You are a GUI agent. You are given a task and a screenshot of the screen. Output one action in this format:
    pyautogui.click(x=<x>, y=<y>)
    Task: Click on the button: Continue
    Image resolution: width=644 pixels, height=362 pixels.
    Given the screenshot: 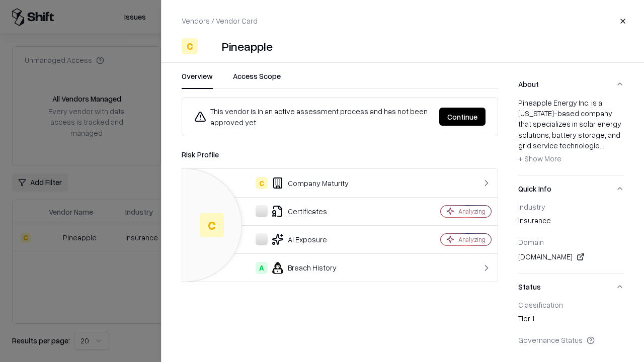 What is the action you would take?
    pyautogui.click(x=463, y=117)
    